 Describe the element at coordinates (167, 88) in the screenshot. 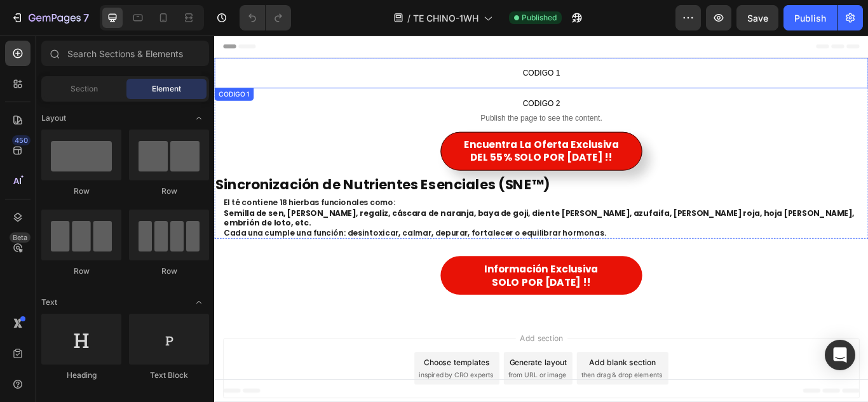

I see `span: Element` at that location.